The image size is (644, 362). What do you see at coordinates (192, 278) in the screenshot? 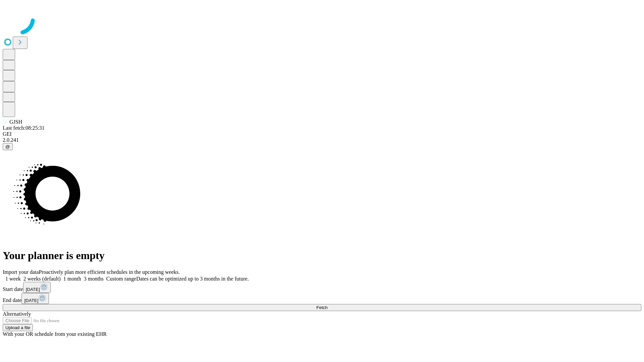
I see `span: Dates can be optimized up to 3 months in the future.` at bounding box center [192, 278].